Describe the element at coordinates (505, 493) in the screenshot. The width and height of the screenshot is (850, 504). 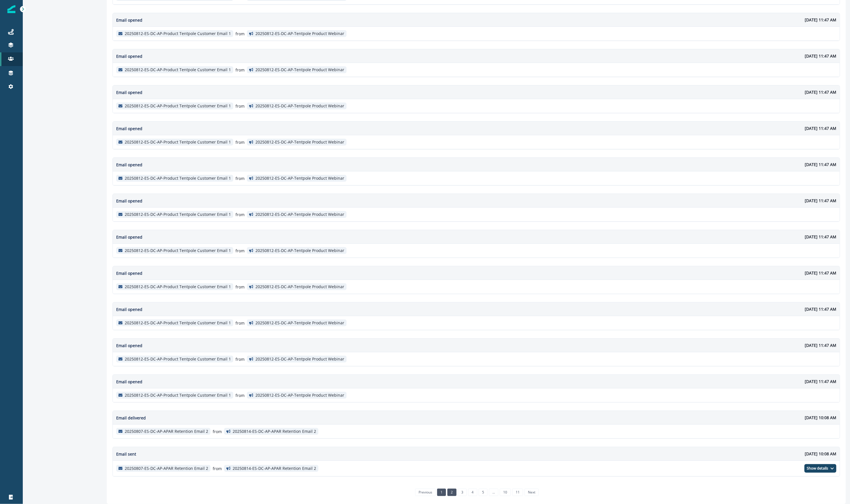
I see `a: Page 10` at that location.